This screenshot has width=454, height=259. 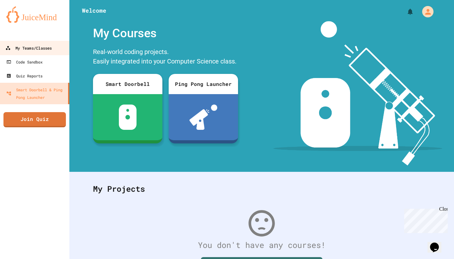 What do you see at coordinates (35, 120) in the screenshot?
I see `a: Join Quiz` at bounding box center [35, 120].